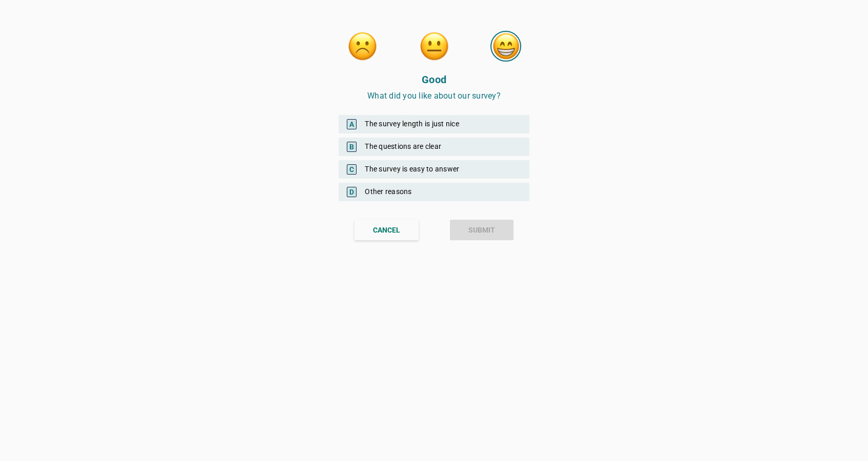  I want to click on span: C, so click(351, 170).